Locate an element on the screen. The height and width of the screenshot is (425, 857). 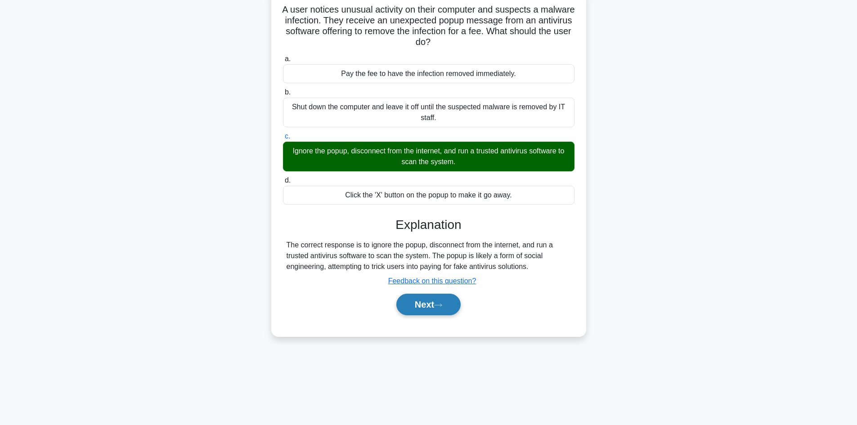
h3: Explanation is located at coordinates (429, 225).